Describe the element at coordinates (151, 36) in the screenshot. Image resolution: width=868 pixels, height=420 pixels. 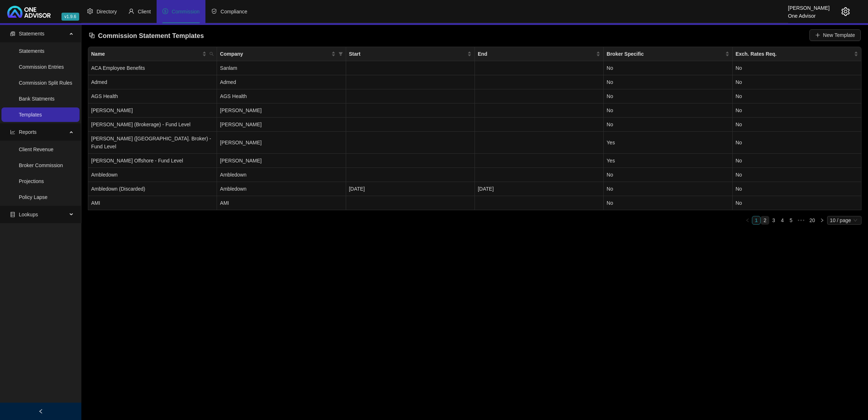
I see `span: Commission Statement Templates` at that location.